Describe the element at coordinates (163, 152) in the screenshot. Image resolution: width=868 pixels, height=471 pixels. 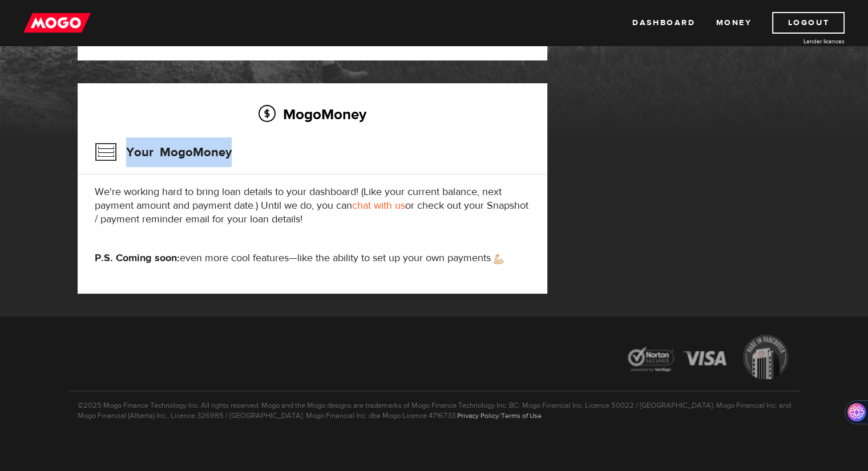
I see `h3: Your MogoMoney` at that location.